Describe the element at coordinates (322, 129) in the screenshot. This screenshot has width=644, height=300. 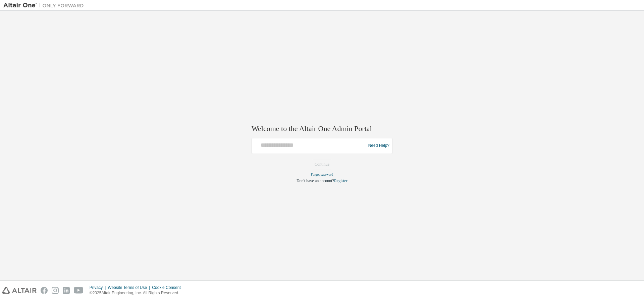
I see `h2: Welcome to the Altair One Admin Portal` at that location.